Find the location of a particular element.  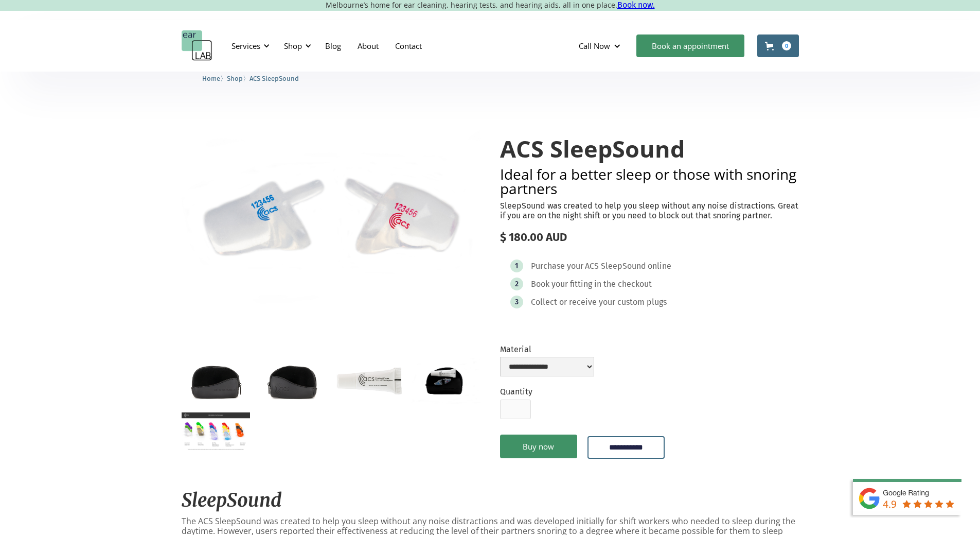

a: Blog is located at coordinates (333, 46).